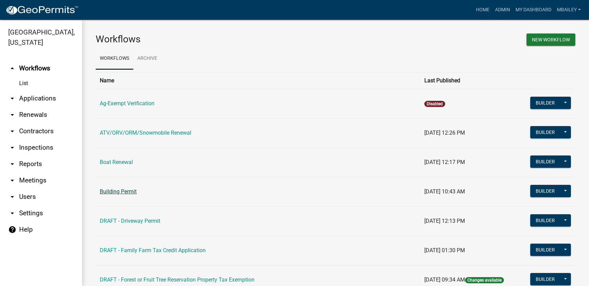  I want to click on i: help, so click(12, 230).